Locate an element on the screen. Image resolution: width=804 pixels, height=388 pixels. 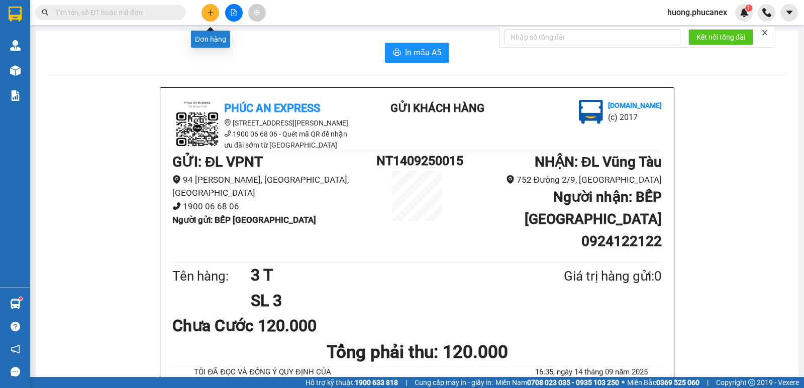
strong: 0708 023 035 - 0935 103 250 is located at coordinates (573, 383).